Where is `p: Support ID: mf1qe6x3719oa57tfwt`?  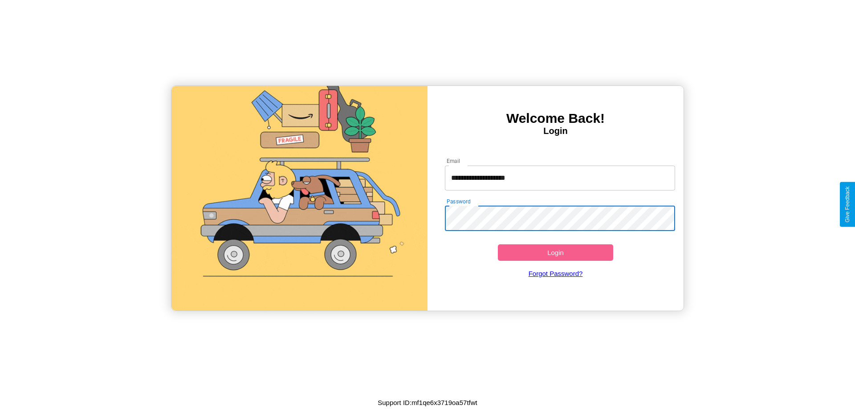
p: Support ID: mf1qe6x3719oa57tfwt is located at coordinates (427, 403).